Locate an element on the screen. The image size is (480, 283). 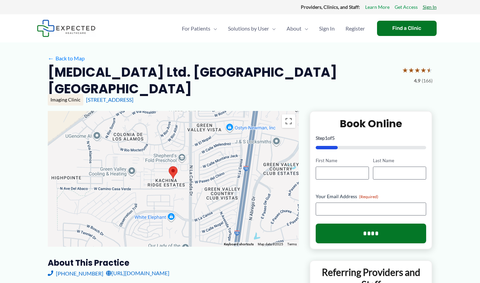
span: For Patients is located at coordinates (196, 28).